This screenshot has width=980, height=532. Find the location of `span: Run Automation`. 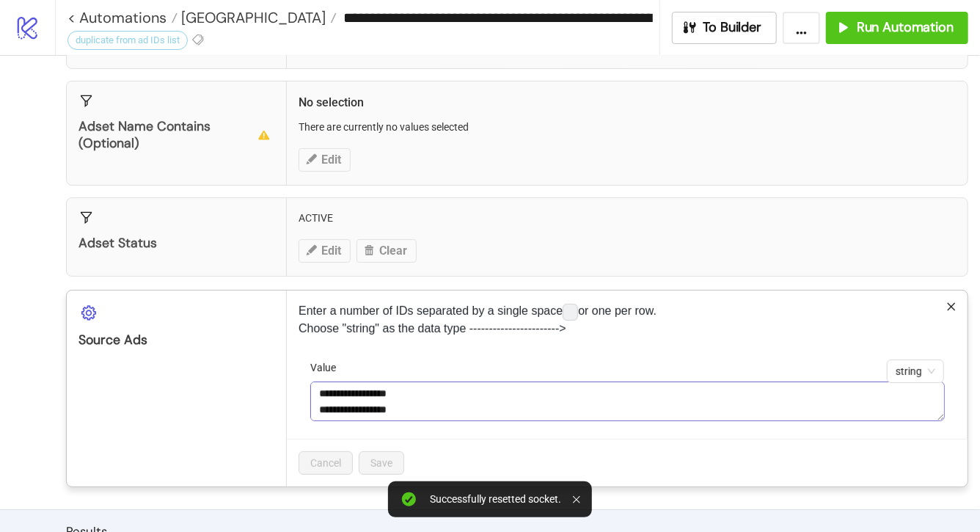

span: Run Automation is located at coordinates (905, 27).